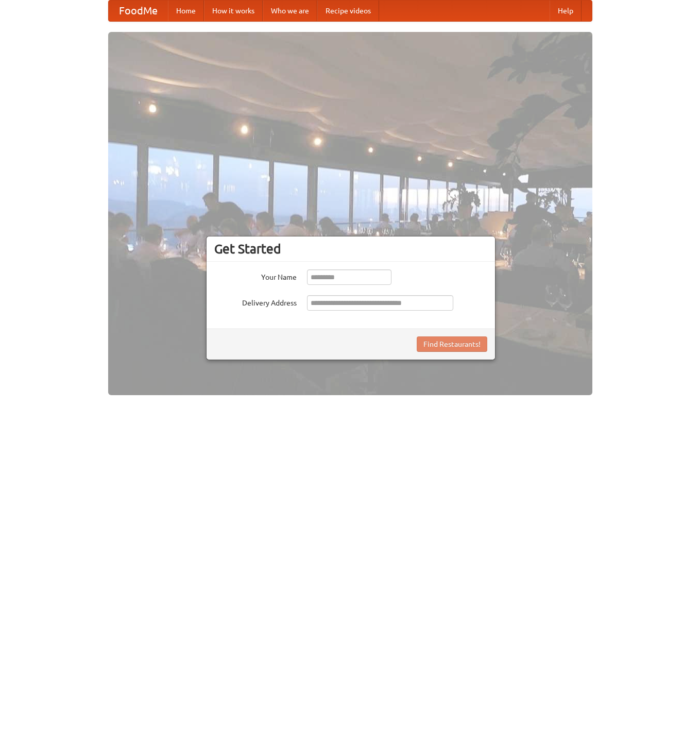 This screenshot has width=700, height=729. Describe the element at coordinates (290, 11) in the screenshot. I see `a: Who we are` at that location.